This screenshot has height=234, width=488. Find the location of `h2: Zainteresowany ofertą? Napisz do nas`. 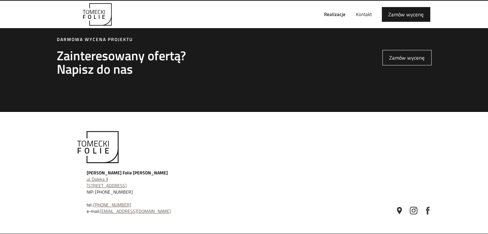

h2: Zainteresowany ofertą? Napisz do nas is located at coordinates (121, 63).